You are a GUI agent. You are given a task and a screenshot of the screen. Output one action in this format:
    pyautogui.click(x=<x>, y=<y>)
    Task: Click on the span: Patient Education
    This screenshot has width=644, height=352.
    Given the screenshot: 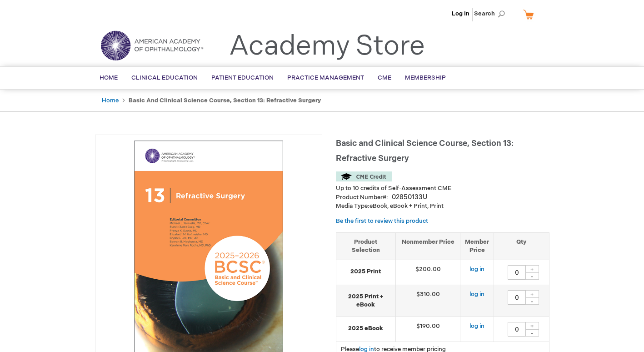 What is the action you would take?
    pyautogui.click(x=242, y=78)
    